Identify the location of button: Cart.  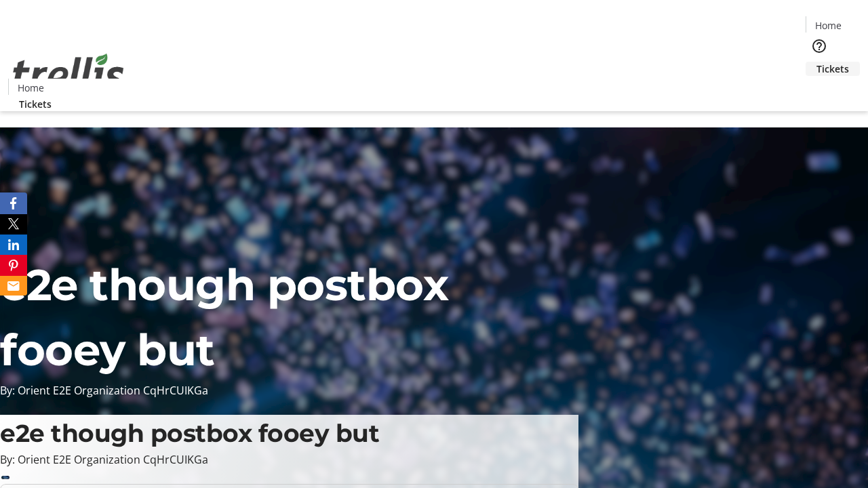
(819, 89).